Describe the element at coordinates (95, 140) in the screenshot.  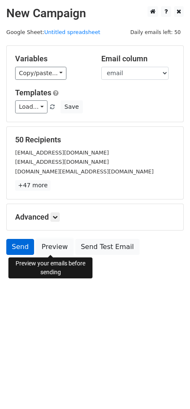
I see `h5: 50 Recipients` at that location.